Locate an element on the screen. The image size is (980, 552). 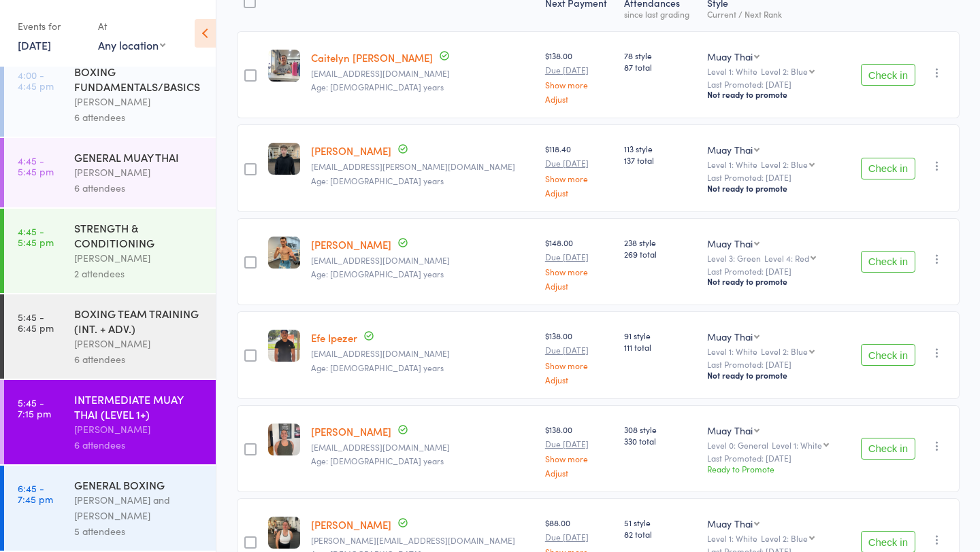
time: 6:45 - 7:45 pm is located at coordinates (35, 494).